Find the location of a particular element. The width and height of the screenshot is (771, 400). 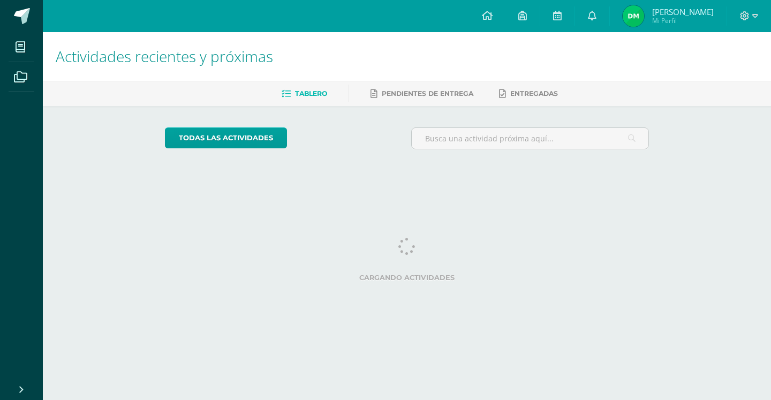

span: Actividades recientes y próximas is located at coordinates (164, 56).